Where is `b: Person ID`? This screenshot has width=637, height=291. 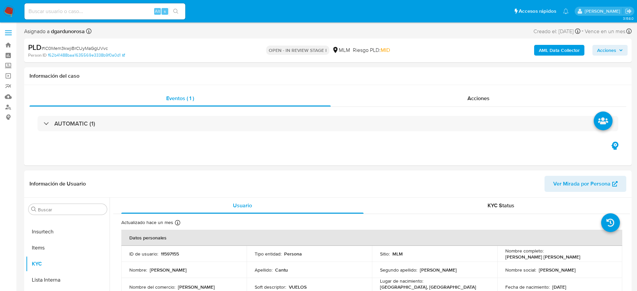 b: Person ID is located at coordinates (37, 55).